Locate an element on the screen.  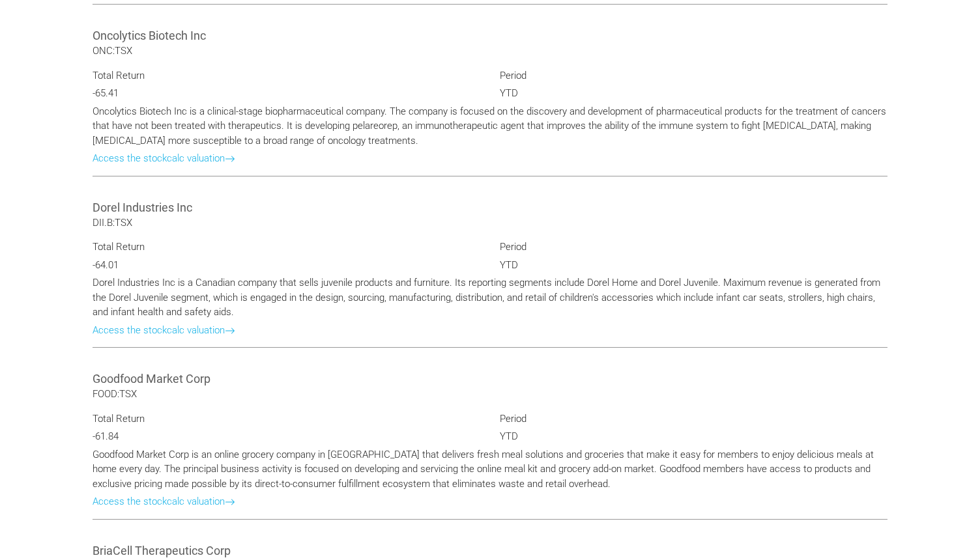
h3: Oncolytics Biotech Inc is located at coordinates (490, 35).